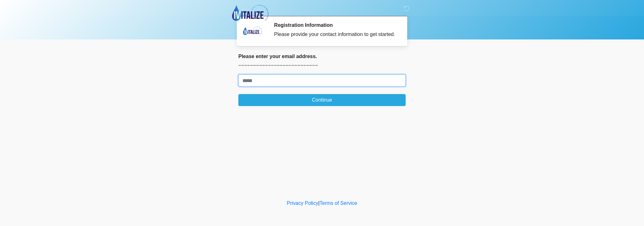 This screenshot has width=644, height=226. I want to click on a: Privacy Policy, so click(303, 203).